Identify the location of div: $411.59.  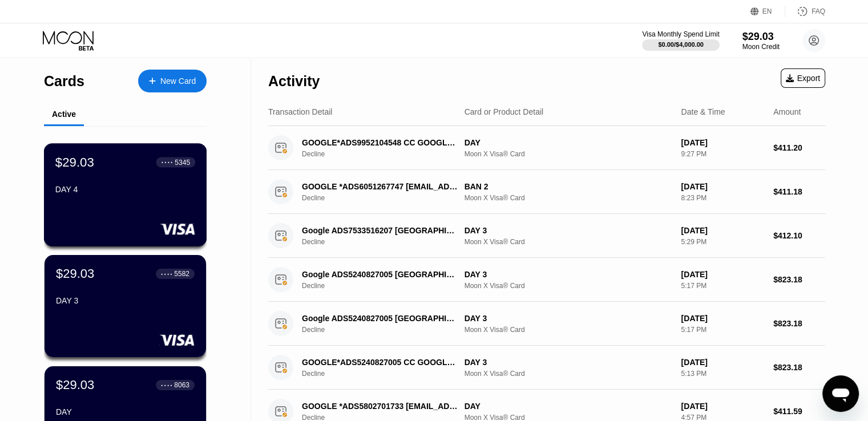
(800, 412).